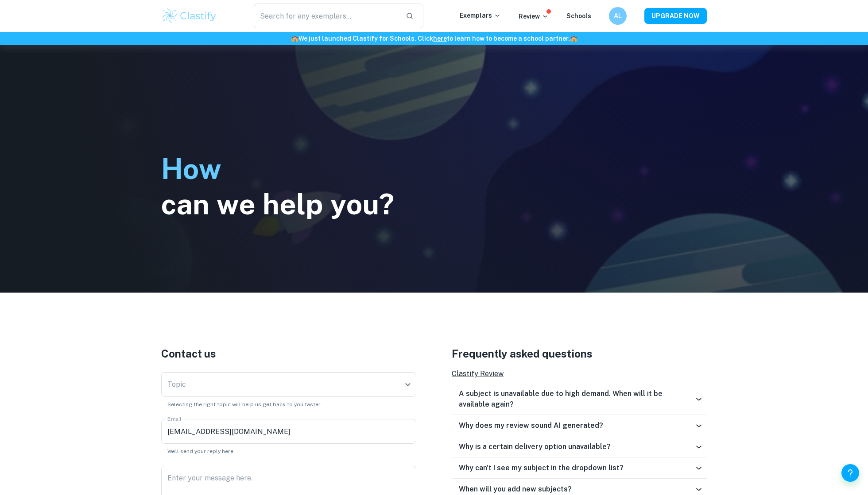 Image resolution: width=868 pixels, height=495 pixels. What do you see at coordinates (174, 419) in the screenshot?
I see `label: Email` at bounding box center [174, 419].